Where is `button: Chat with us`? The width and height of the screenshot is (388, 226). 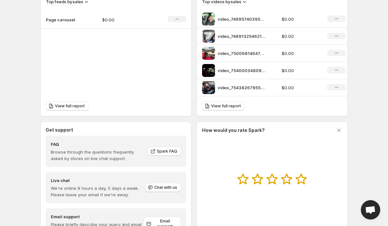 button: Chat with us is located at coordinates (163, 188).